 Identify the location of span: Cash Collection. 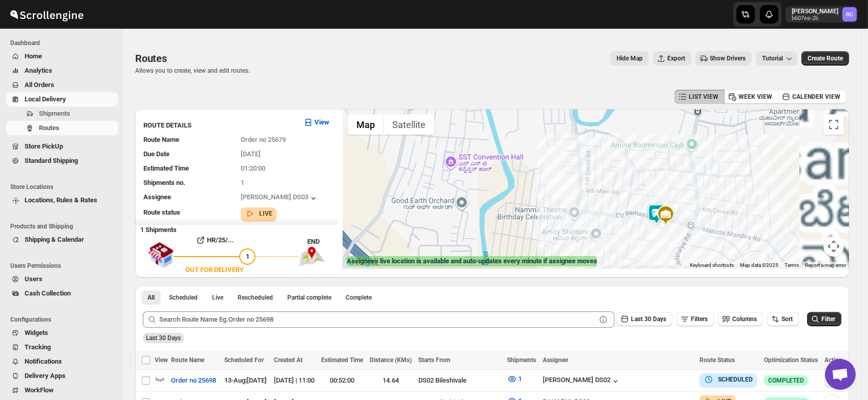
(48, 293).